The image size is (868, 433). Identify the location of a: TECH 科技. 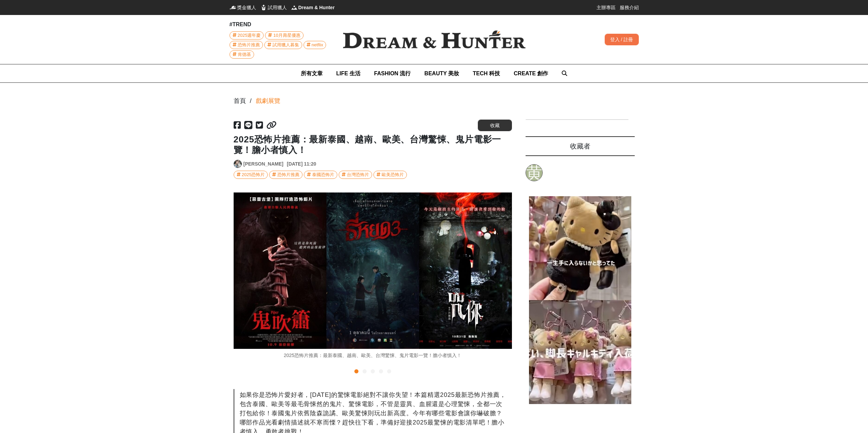
(486, 73).